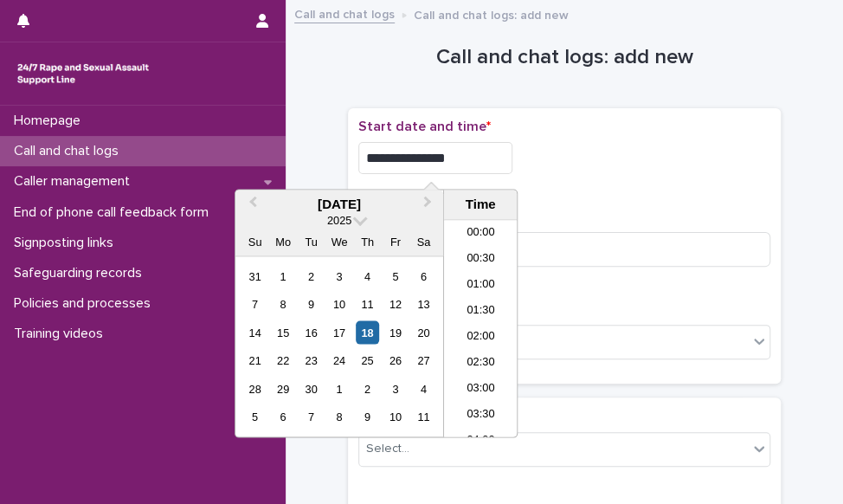  Describe the element at coordinates (345, 13) in the screenshot. I see `a: Call and chat logs` at that location.